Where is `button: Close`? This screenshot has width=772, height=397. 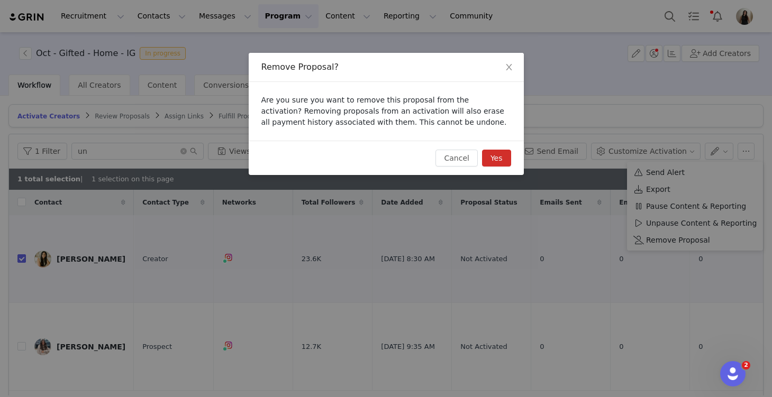
button: Close is located at coordinates (509, 68).